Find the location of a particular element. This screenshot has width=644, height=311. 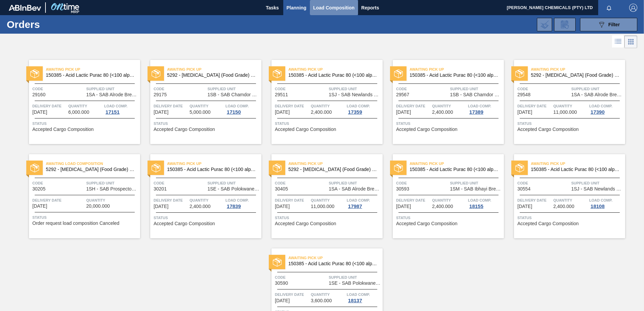

div: 17390 is located at coordinates (597, 112).